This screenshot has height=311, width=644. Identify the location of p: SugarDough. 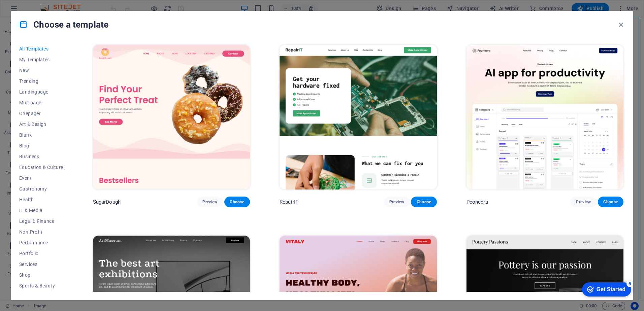
(107, 202).